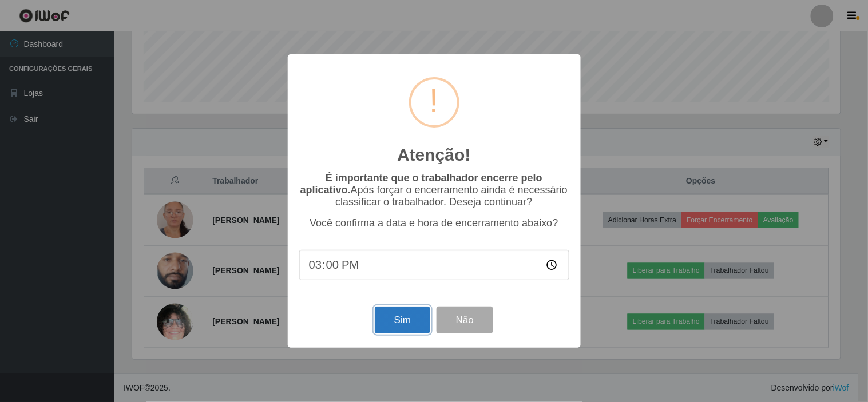  Describe the element at coordinates (434, 223) in the screenshot. I see `p: Você confirma a data e hora de encerramento abaixo?` at that location.